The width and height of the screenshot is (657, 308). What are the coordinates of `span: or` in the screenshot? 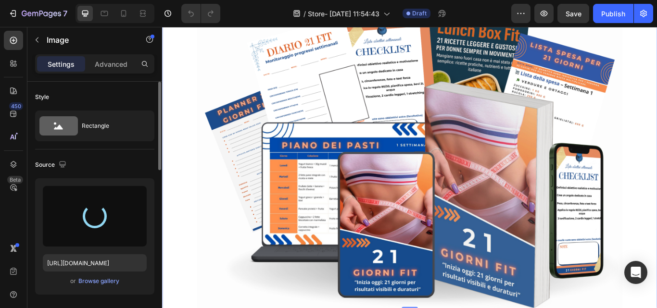 It's located at (73, 281).